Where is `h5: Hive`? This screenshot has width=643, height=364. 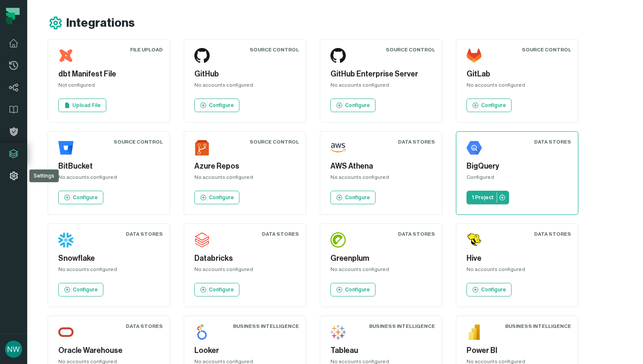
h5: Hive is located at coordinates (517, 258).